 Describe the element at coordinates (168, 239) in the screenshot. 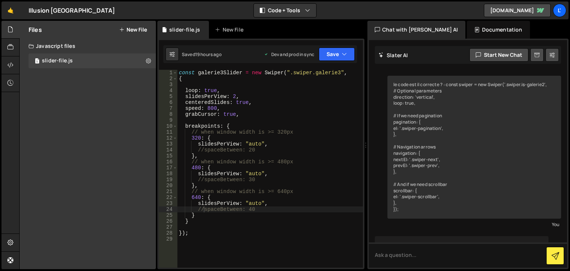

I see `div: 29` at that location.